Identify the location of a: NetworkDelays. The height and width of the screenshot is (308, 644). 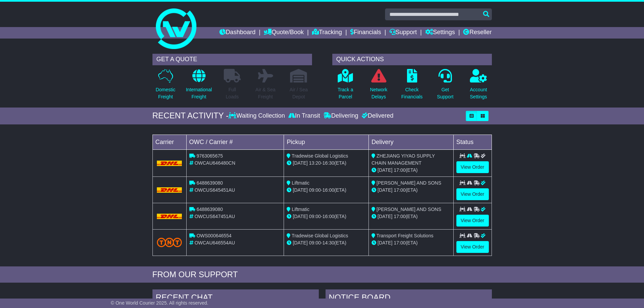
(378, 86).